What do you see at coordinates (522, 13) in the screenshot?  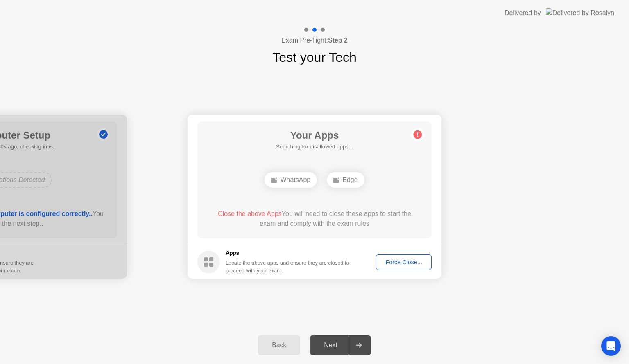 I see `div: Delivered by` at bounding box center [522, 13].